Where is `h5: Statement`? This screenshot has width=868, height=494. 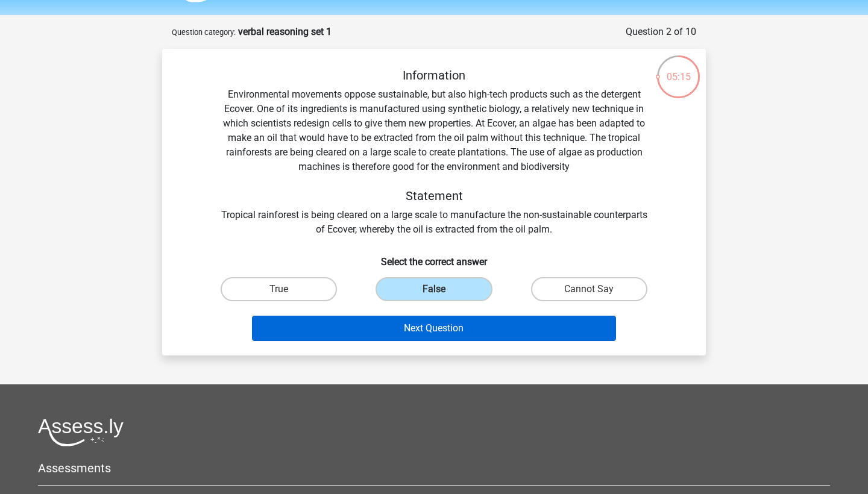 h5: Statement is located at coordinates (434, 195).